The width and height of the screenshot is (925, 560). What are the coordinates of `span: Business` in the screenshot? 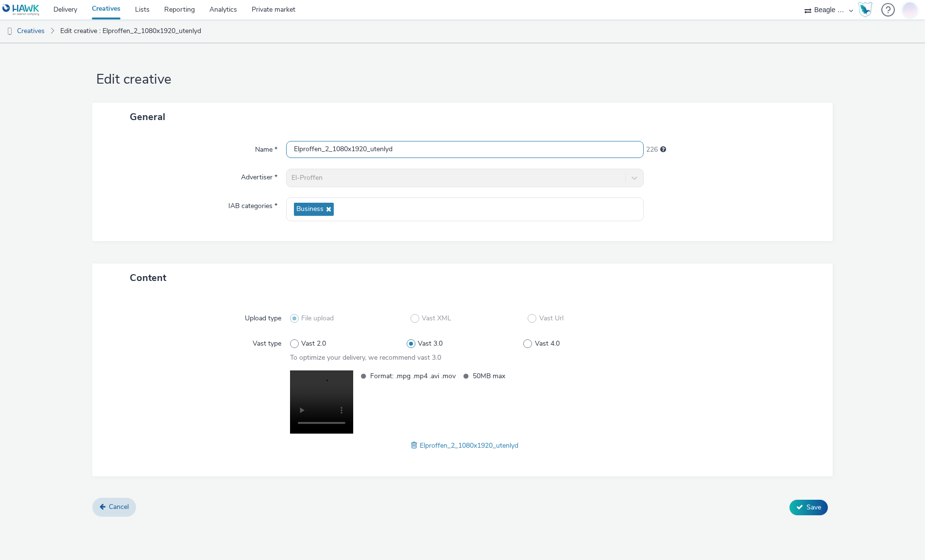 It's located at (310, 209).